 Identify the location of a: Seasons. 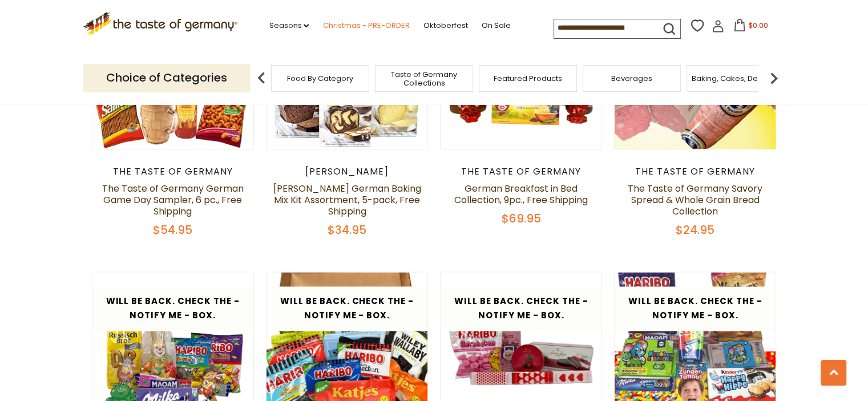
(289, 25).